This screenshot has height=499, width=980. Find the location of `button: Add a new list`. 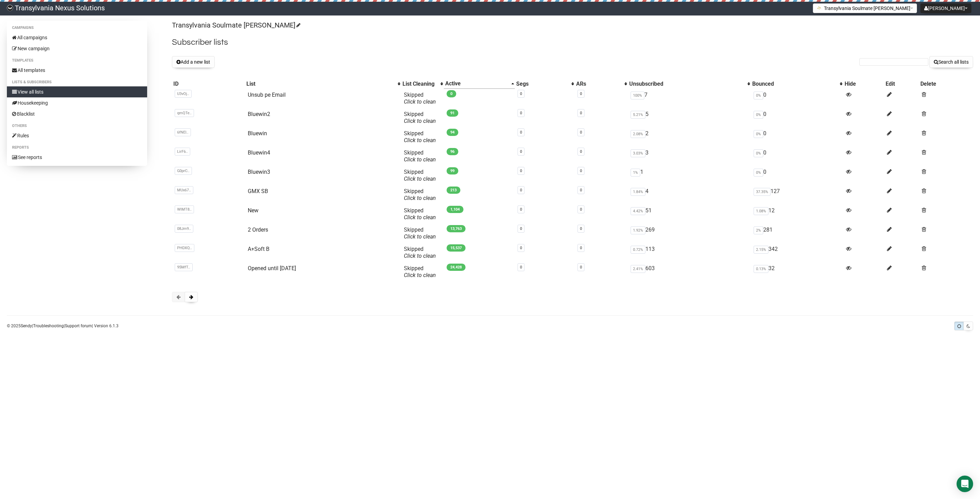

button: Add a new list is located at coordinates (194, 62).